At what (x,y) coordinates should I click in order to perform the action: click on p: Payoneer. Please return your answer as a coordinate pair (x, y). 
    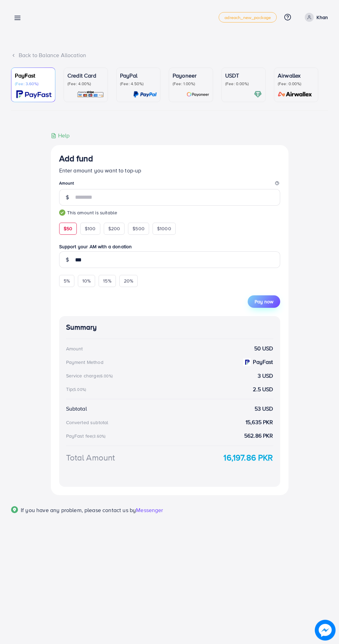
    Looking at the image, I should click on (191, 76).